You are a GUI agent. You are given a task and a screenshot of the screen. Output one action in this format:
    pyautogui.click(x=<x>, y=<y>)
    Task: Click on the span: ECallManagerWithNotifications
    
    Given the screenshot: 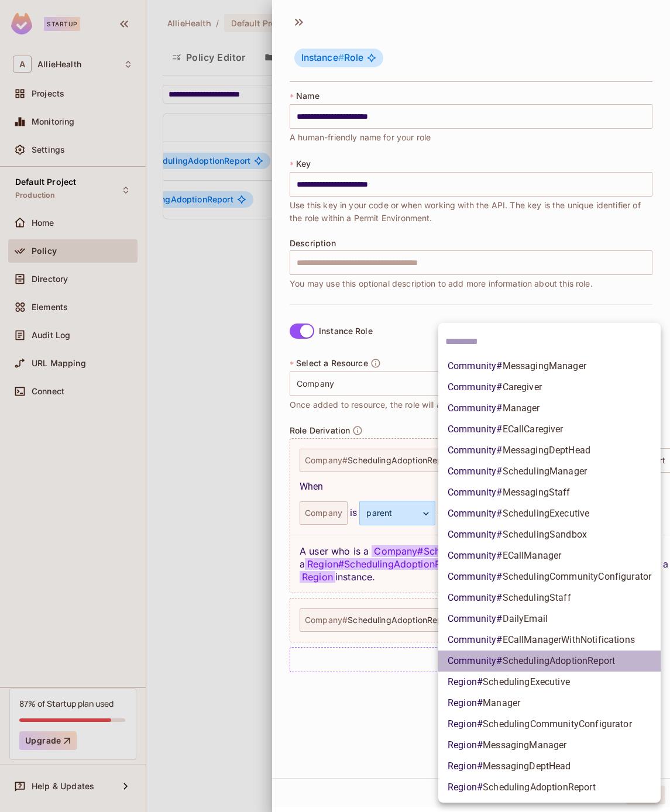 What is the action you would take?
    pyautogui.click(x=569, y=639)
    